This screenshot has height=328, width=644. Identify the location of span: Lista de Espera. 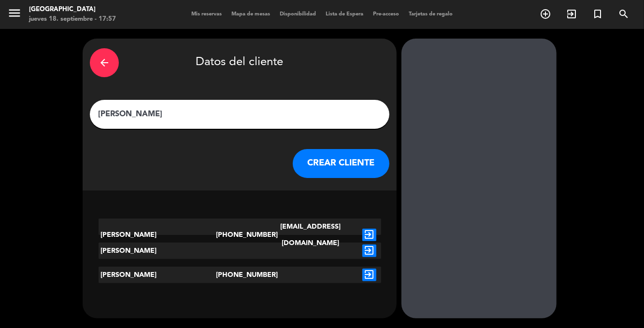
(344, 14).